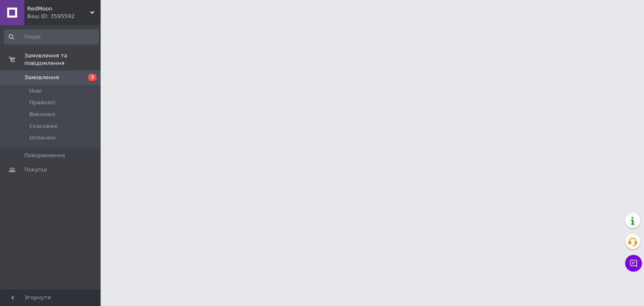 This screenshot has width=644, height=306. Describe the element at coordinates (59, 9) in the screenshot. I see `span: RedMoon` at that location.